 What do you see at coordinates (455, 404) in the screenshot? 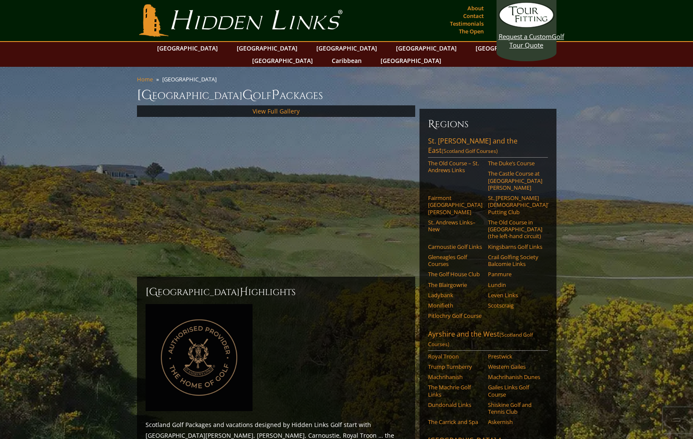
I see `a: Dundonald Links` at bounding box center [455, 404].